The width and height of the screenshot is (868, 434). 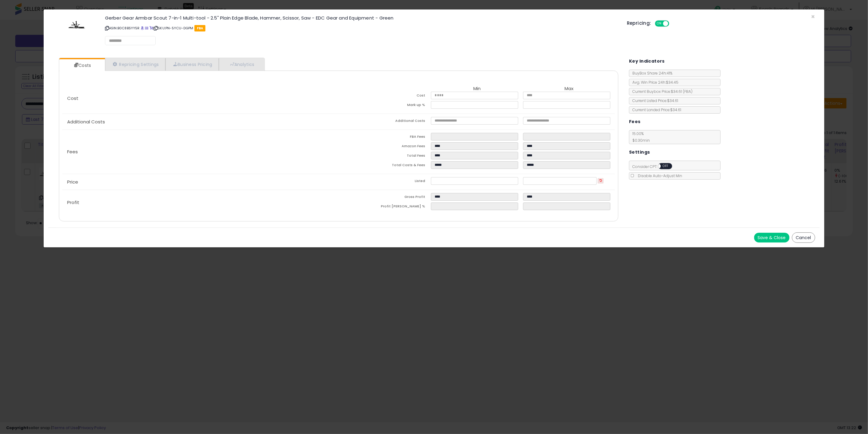 I want to click on p: Price, so click(x=200, y=182).